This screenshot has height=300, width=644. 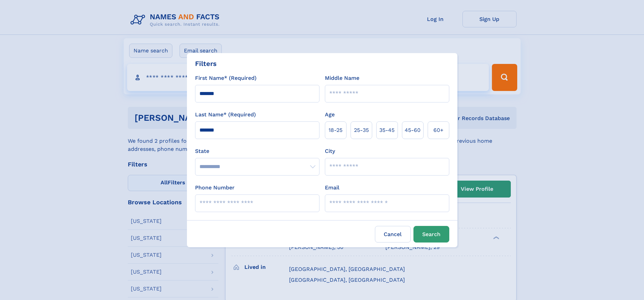 What do you see at coordinates (431, 234) in the screenshot?
I see `button: Search` at bounding box center [431, 234].